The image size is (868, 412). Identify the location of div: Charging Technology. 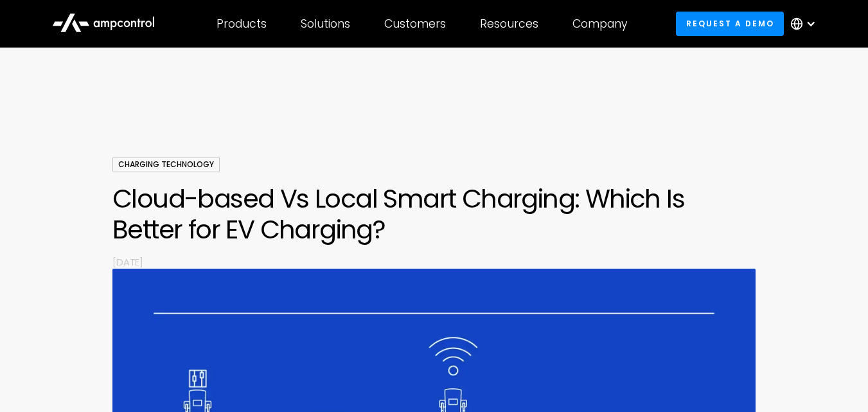
(165, 164).